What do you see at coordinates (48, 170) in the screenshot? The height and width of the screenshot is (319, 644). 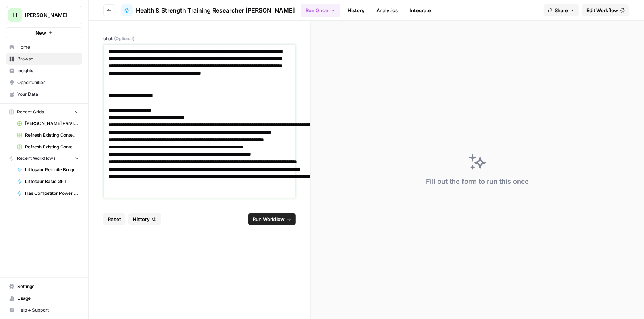 I see `a: Liftosaur Reignite Brogress` at bounding box center [48, 170].